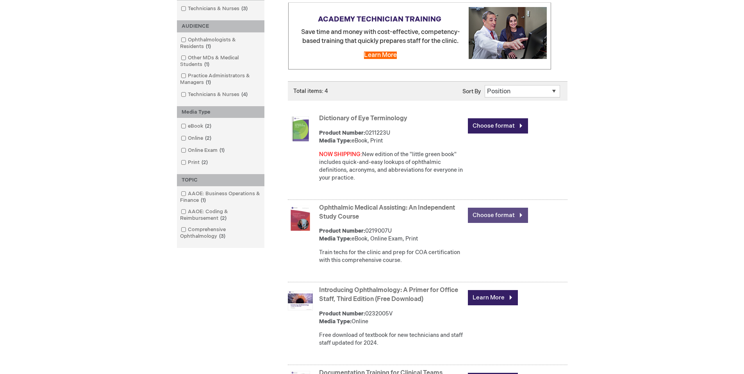  I want to click on a: Online Exam1, so click(203, 150).